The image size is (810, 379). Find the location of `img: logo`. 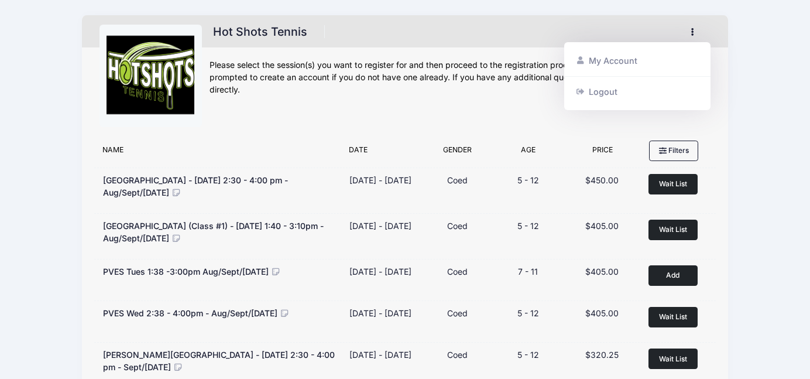

img: logo is located at coordinates (150, 76).